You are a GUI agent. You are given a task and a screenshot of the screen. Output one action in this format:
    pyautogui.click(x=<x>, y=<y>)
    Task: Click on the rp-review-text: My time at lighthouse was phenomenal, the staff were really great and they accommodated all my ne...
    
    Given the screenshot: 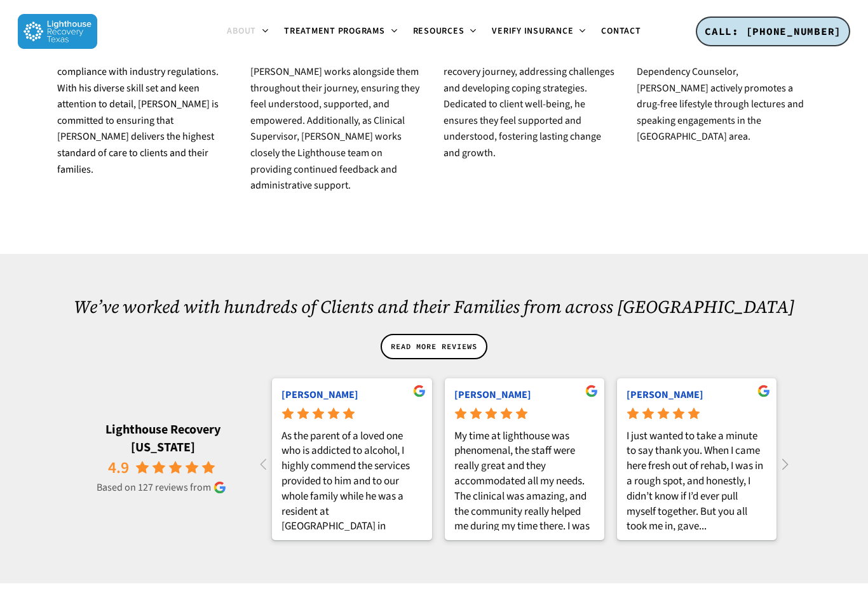 What is the action you would take?
    pyautogui.click(x=524, y=480)
    